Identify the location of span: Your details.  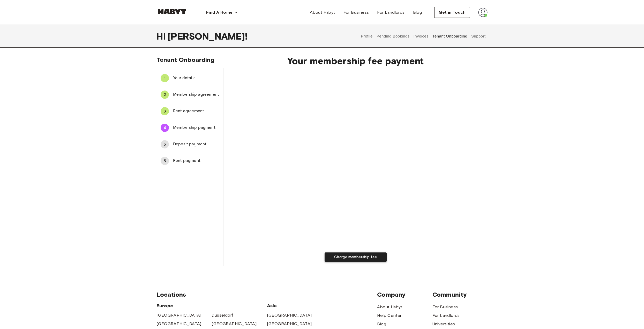
(196, 78).